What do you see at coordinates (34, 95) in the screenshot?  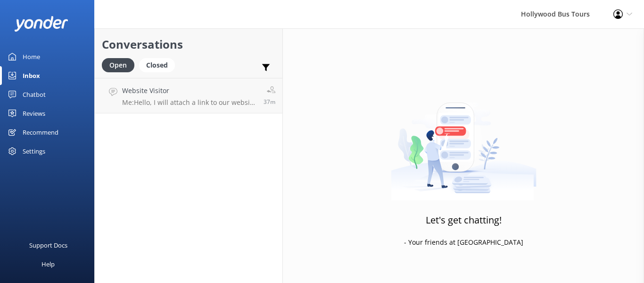 I see `div: Chatbot` at bounding box center [34, 95].